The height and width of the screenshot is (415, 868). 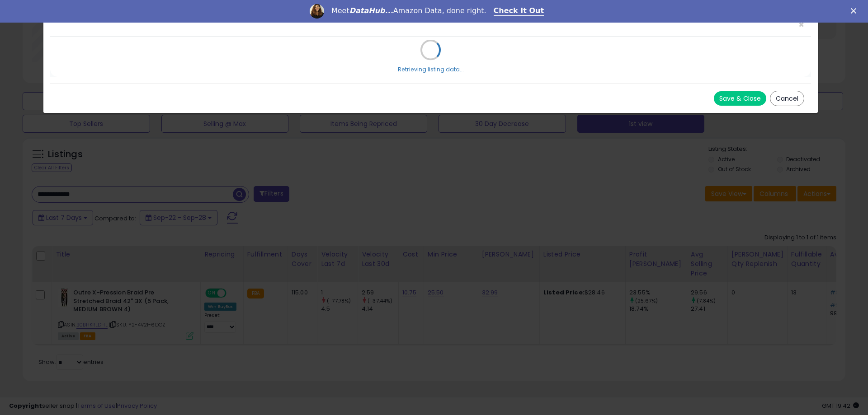 I want to click on a: Check It Out, so click(x=519, y=11).